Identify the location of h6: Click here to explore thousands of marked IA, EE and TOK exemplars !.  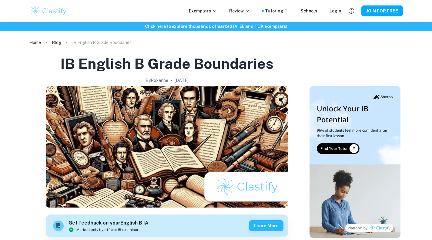
(216, 26).